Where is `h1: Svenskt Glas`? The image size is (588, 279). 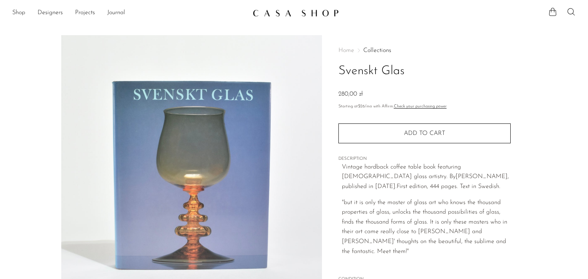 h1: Svenskt Glas is located at coordinates (424, 71).